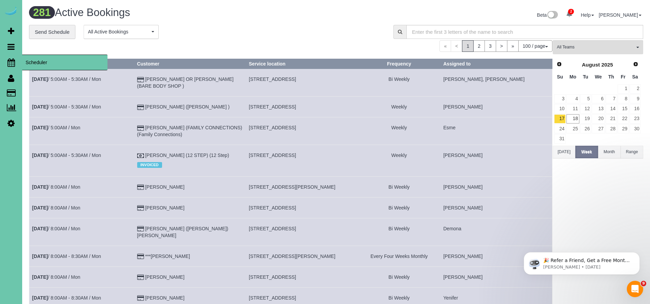 Image resolution: width=650 pixels, height=304 pixels. I want to click on a: 22, so click(623, 119).